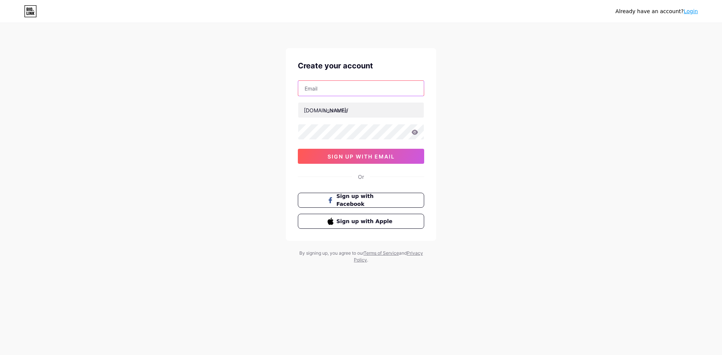 The image size is (722, 355). I want to click on div: By signing up, you agree to our and ., so click(361, 257).